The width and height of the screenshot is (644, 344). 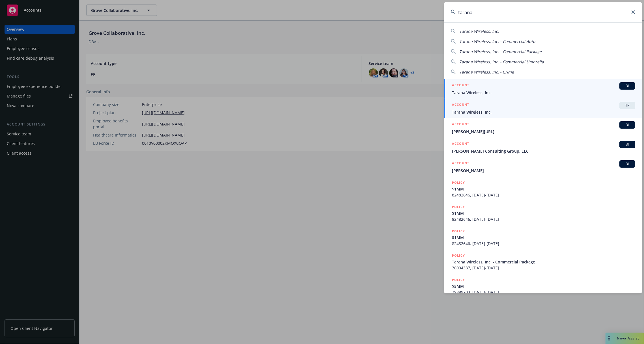 I want to click on a: ACCOUNTBITarana Wireless, Inc., so click(x=543, y=89).